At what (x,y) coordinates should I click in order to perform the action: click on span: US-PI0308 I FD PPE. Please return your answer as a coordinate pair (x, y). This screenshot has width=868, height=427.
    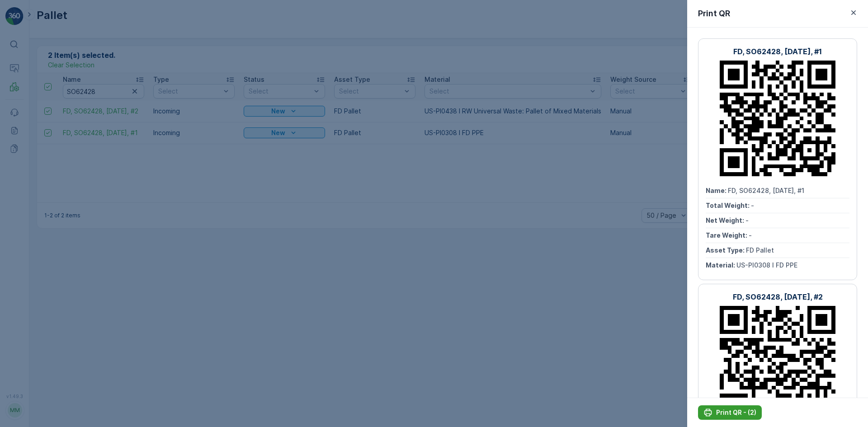
    Looking at the image, I should click on (767, 265).